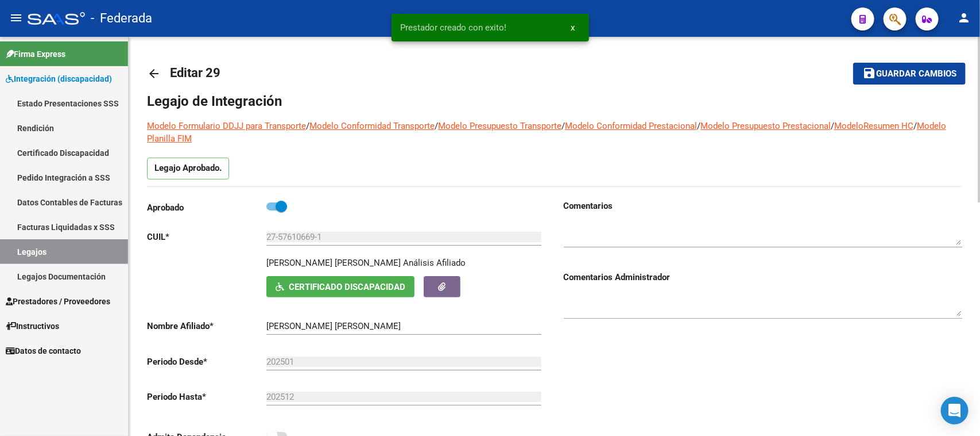 This screenshot has height=436, width=980. Describe the element at coordinates (453, 28) in the screenshot. I see `span: Prestador creado con exito!` at that location.